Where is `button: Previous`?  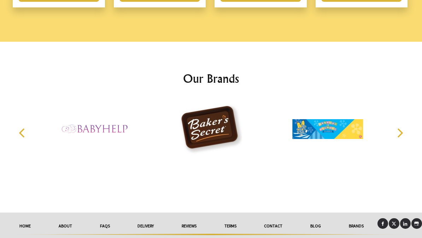 button: Previous is located at coordinates (23, 133).